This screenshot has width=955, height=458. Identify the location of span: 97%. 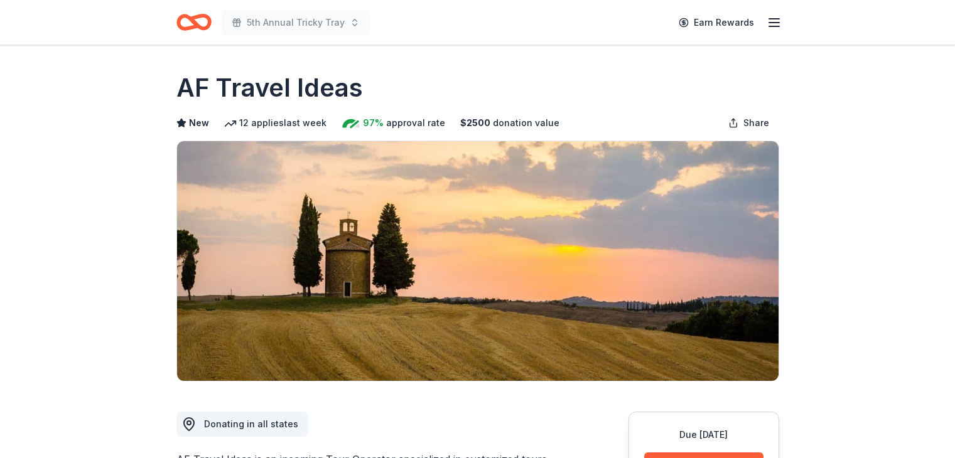
(373, 123).